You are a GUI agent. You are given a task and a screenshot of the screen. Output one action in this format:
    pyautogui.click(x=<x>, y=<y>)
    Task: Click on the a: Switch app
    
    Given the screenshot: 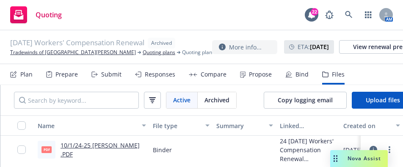 What is the action you would take?
    pyautogui.click(x=368, y=15)
    